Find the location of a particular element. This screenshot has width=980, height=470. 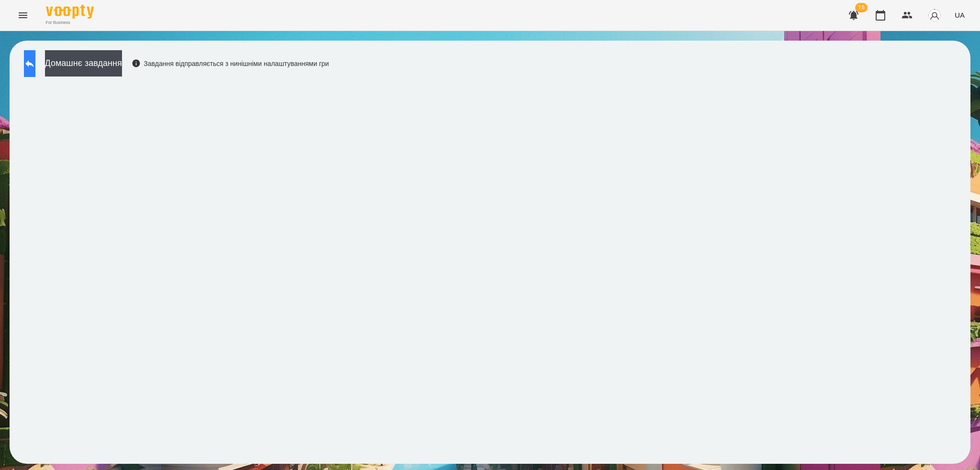

img: Voopty Logo is located at coordinates (70, 11).